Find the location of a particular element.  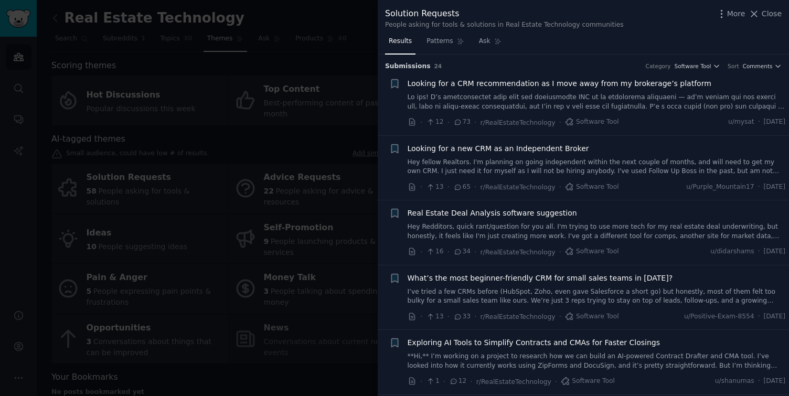

a: Exploring AI Tools to Simplify Contracts and CMAs for Faster Closings is located at coordinates (534, 343).